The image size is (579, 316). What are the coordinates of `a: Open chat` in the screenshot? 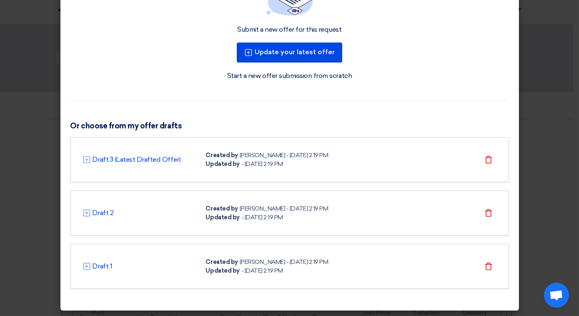 It's located at (556, 295).